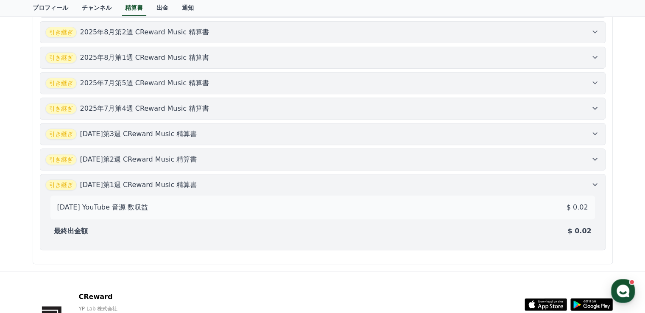  Describe the element at coordinates (71, 231) in the screenshot. I see `p: 最終出金額` at that location.